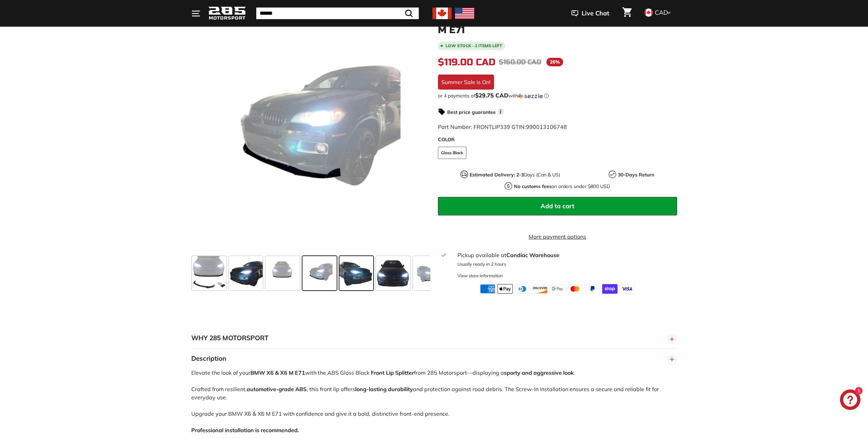 This screenshot has height=439, width=868. I want to click on strong: Estimated Delivery: 2-3, so click(497, 175).